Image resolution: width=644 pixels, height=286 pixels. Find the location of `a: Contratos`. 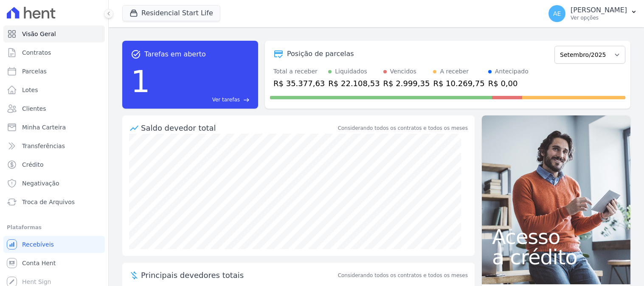

a: Contratos is located at coordinates (54, 52).